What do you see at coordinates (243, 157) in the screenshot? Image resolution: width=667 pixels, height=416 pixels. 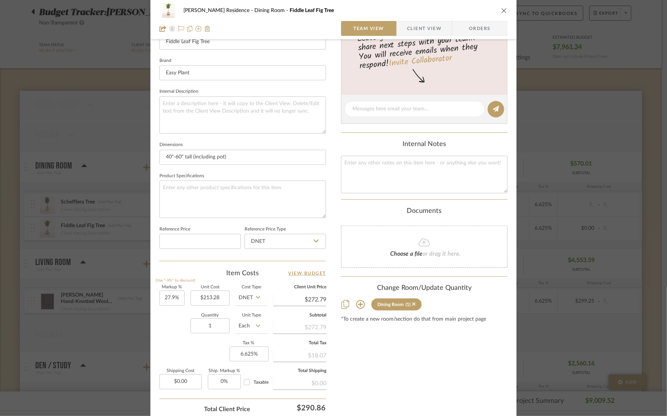 I see `input: Enter the dimensions of this item` at bounding box center [243, 157].